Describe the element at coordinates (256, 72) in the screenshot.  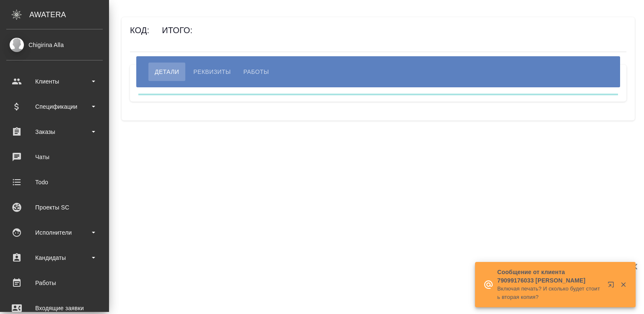
I see `span: Работы` at that location.